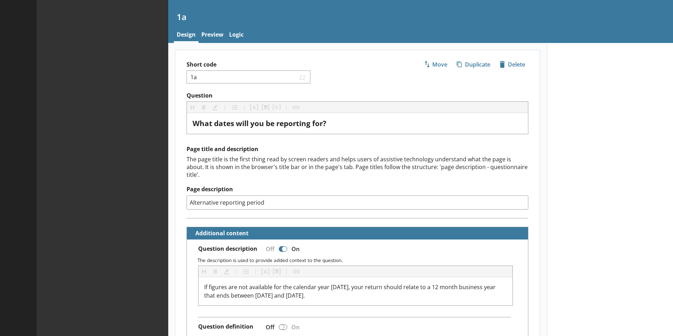  I want to click on button: Duplicate, so click(473, 64).